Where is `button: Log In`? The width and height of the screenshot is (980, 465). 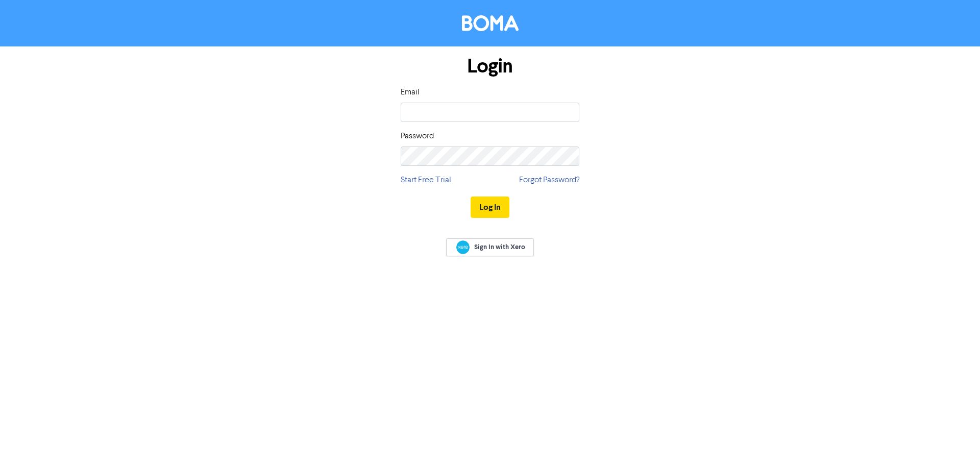 button: Log In is located at coordinates (490, 208).